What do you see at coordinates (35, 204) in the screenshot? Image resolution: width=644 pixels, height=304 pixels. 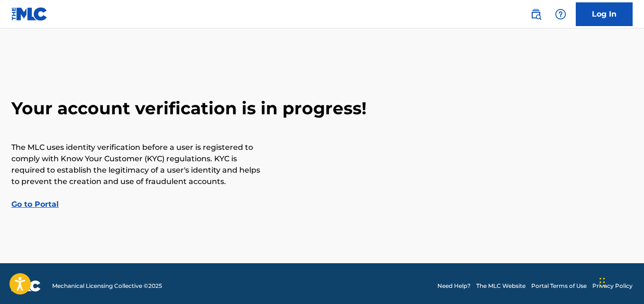 I see `a: Go to Portal` at bounding box center [35, 204].